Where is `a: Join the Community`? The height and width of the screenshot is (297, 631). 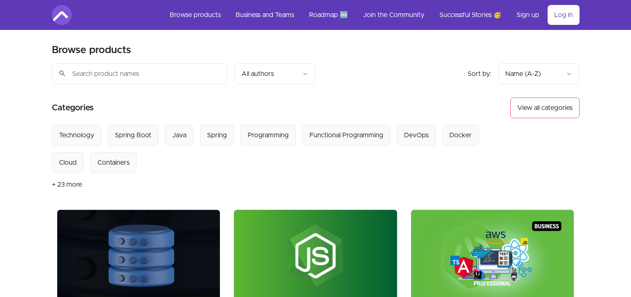 a: Join the Community is located at coordinates (394, 15).